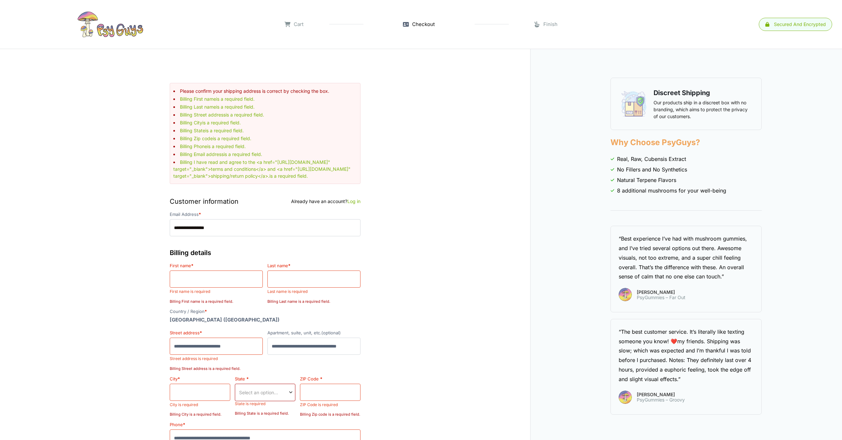 This screenshot has width=842, height=440. What do you see at coordinates (314, 301) in the screenshot?
I see `p: Billing Last name is a required field.` at bounding box center [314, 301].